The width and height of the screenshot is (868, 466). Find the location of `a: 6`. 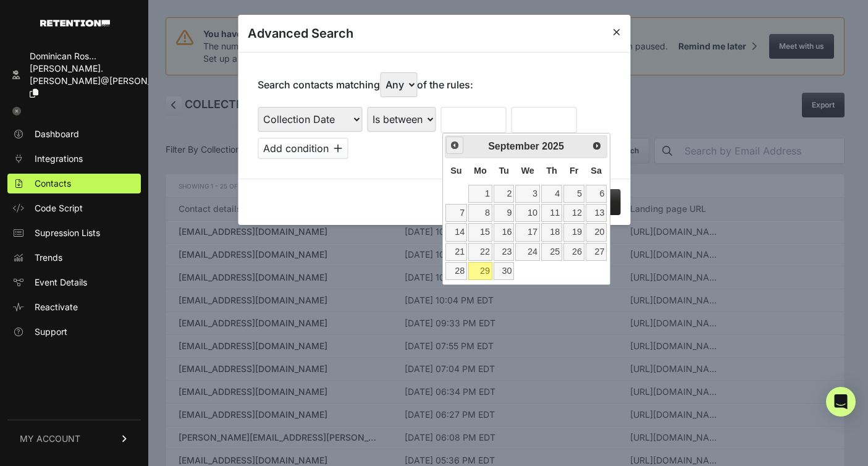

a: 6 is located at coordinates (596, 194).